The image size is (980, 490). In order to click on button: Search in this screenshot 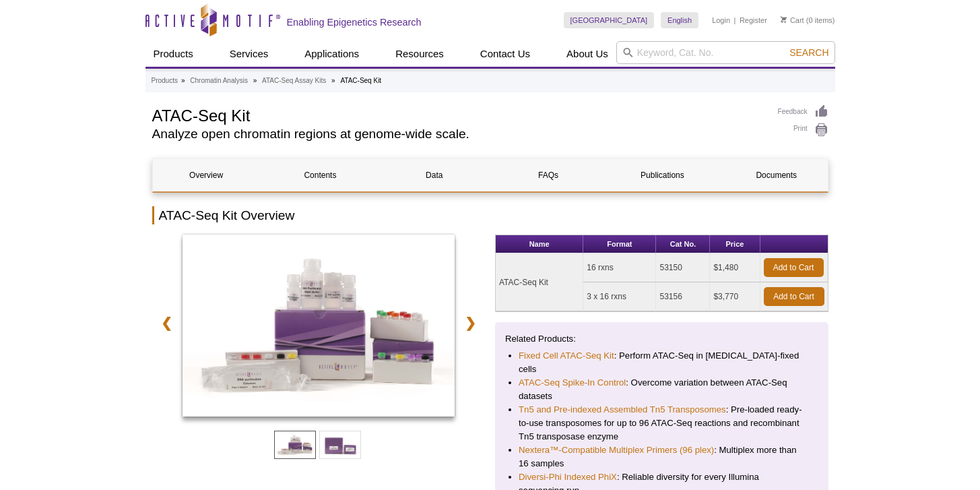, I will do `click(809, 53)`.